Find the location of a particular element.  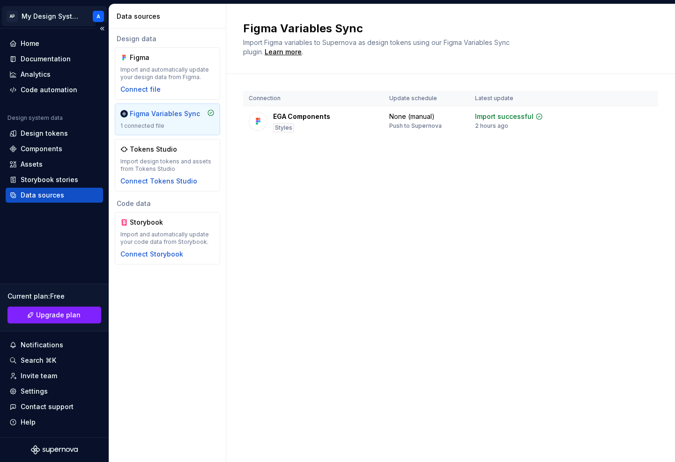

div: Code data is located at coordinates (167, 204).